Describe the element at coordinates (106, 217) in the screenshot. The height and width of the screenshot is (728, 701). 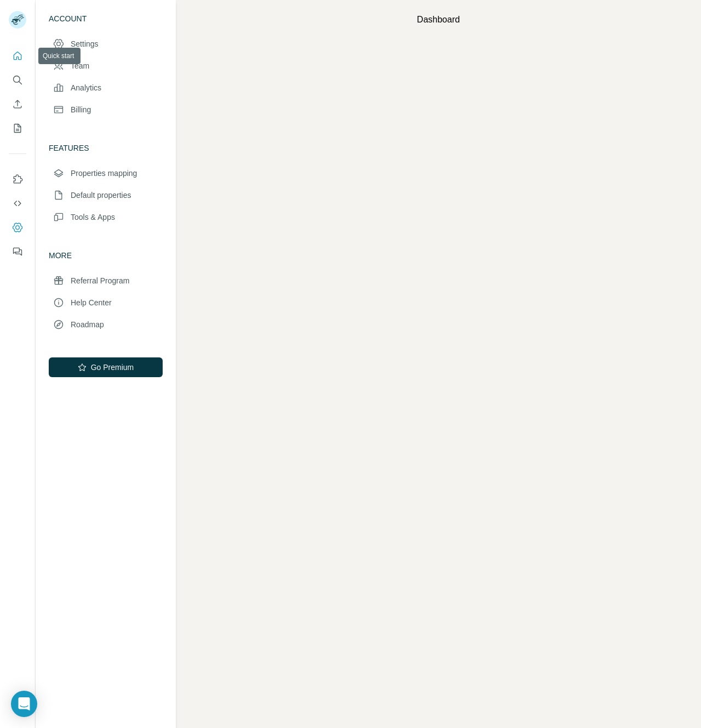
I see `a: Tools & Apps` at that location.